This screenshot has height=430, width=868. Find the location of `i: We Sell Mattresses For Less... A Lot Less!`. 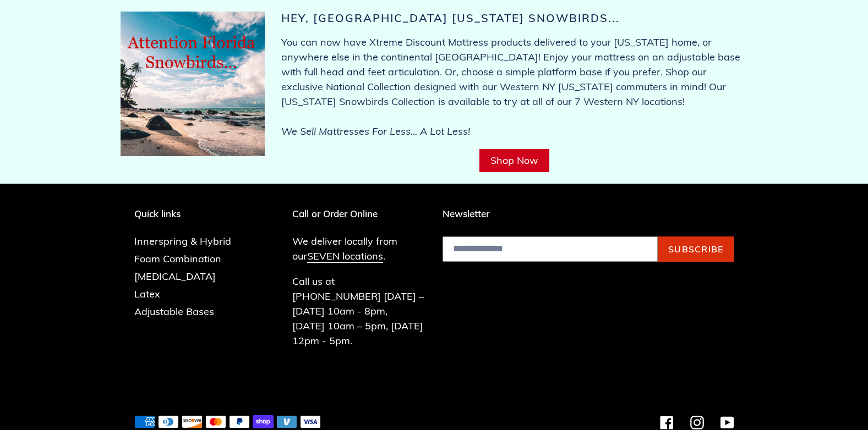

i: We Sell Mattresses For Less... A Lot Less! is located at coordinates (375, 131).